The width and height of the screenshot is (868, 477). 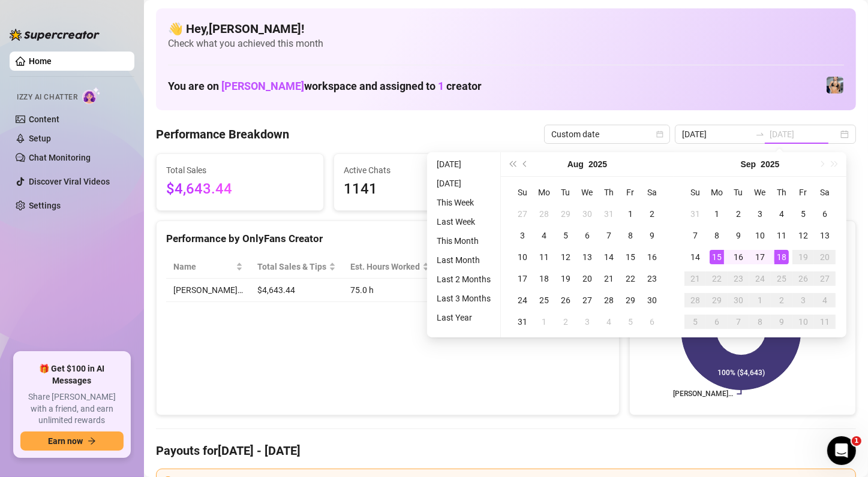 I want to click on td: 2025-07-30, so click(x=587, y=214).